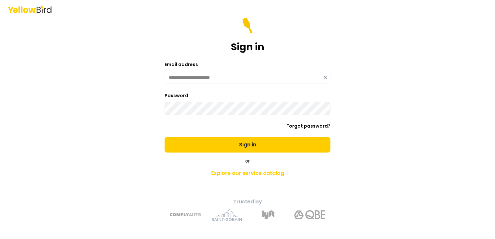 This screenshot has height=239, width=495. What do you see at coordinates (176, 95) in the screenshot?
I see `label: Password` at bounding box center [176, 95].